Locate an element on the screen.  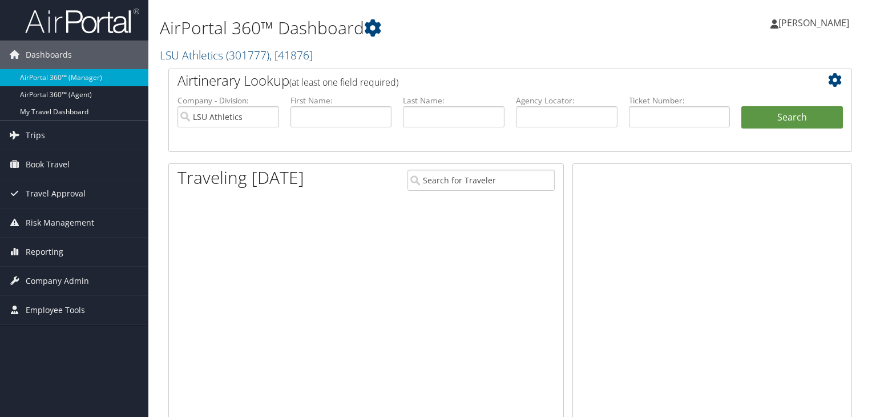
span: , [ 41876 ] is located at coordinates (291, 55).